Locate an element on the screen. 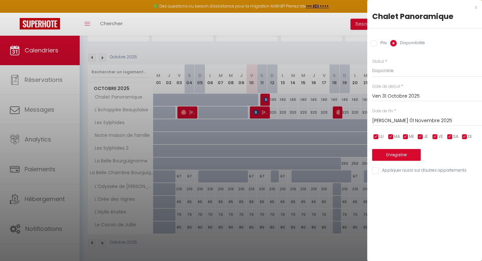 The image size is (482, 261). span: LU is located at coordinates (381, 137).